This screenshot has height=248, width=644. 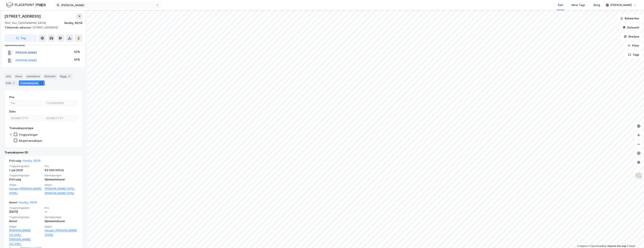 I want to click on div: Fritt salg -, so click(x=25, y=162).